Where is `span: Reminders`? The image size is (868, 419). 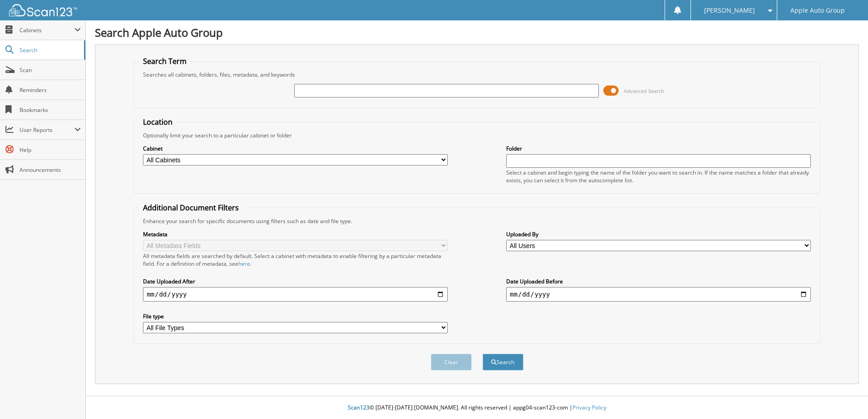 span: Reminders is located at coordinates (50, 90).